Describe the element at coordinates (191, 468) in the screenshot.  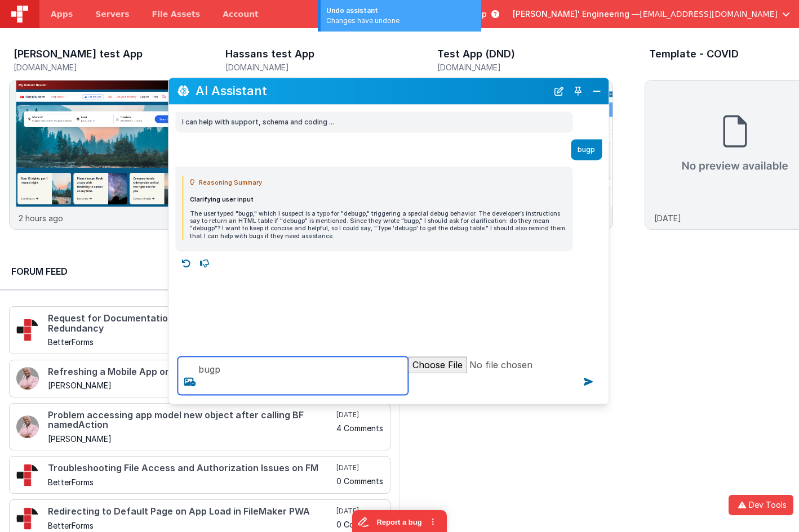
I see `h4: Troubleshooting File Access and Authorization Issues on FM` at that location.